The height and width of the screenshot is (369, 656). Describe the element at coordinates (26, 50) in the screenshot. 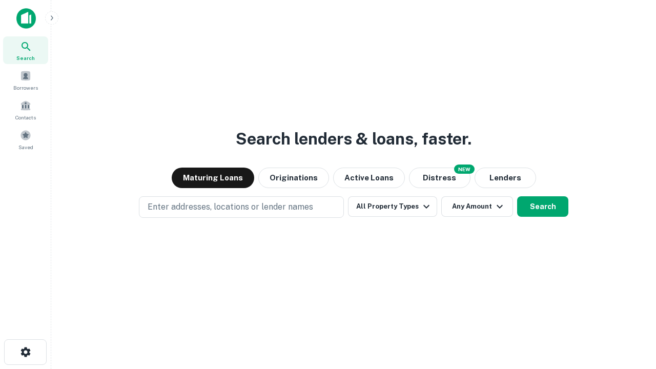

I see `div: Search` at that location.